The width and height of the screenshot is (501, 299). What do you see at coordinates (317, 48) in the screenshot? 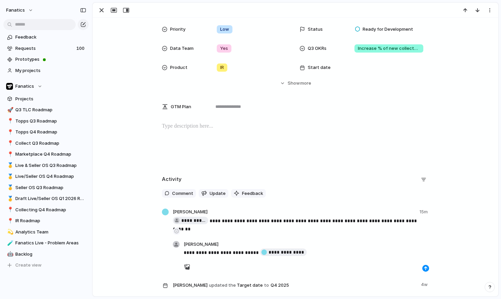
I see `span: Q3 OKRs` at bounding box center [317, 48].